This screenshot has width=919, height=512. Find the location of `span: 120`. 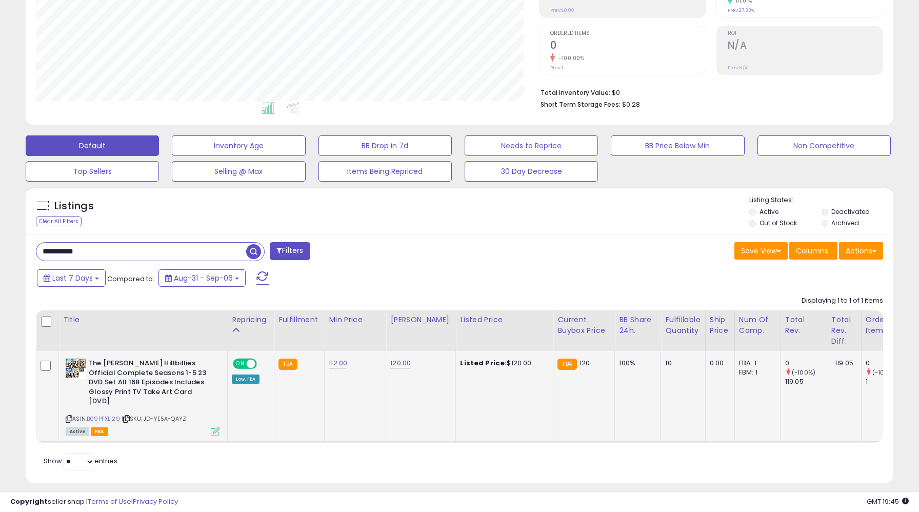

span: 120 is located at coordinates (585, 363).